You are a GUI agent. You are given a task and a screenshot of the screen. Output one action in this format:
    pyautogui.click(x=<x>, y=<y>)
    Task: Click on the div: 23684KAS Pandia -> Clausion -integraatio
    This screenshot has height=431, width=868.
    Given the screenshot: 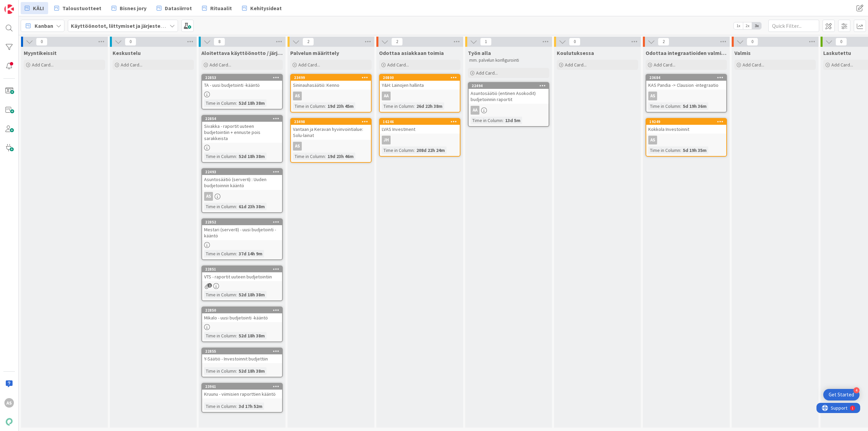 What is the action you would take?
    pyautogui.click(x=686, y=82)
    